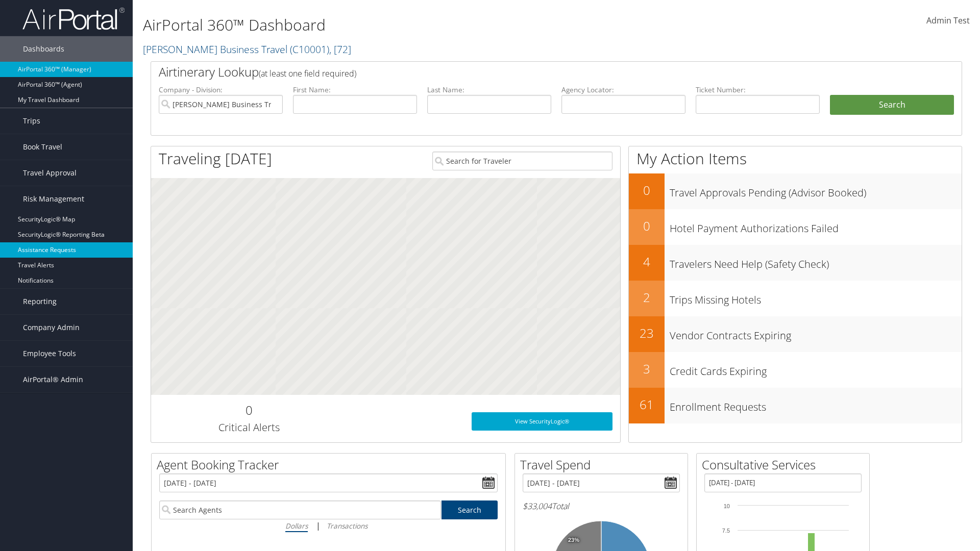  Describe the element at coordinates (331, 465) in the screenshot. I see `h2: Agent Booking Tracker` at that location.